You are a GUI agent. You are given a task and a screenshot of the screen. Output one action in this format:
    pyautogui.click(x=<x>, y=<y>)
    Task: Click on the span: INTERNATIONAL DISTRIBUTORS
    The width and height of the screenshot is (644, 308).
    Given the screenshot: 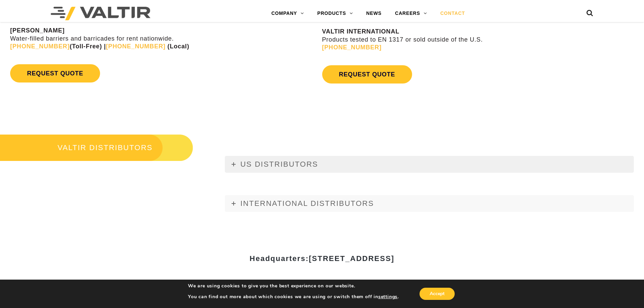 What is the action you would take?
    pyautogui.click(x=307, y=203)
    